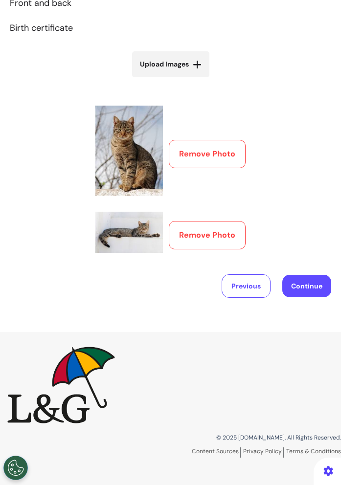 The image size is (341, 485). What do you see at coordinates (164, 64) in the screenshot?
I see `span: Upload Images` at bounding box center [164, 64].